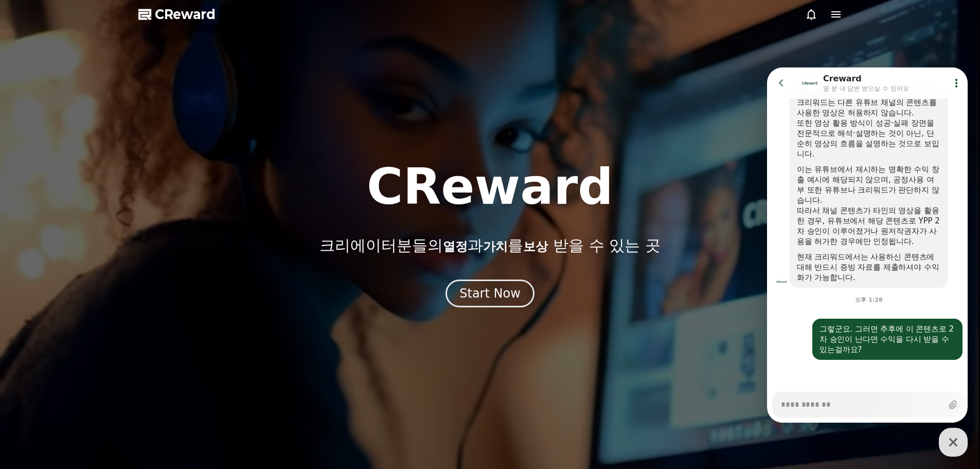 The width and height of the screenshot is (980, 469). What do you see at coordinates (75, 11) in the screenshot?
I see `div: Creward` at bounding box center [75, 11].